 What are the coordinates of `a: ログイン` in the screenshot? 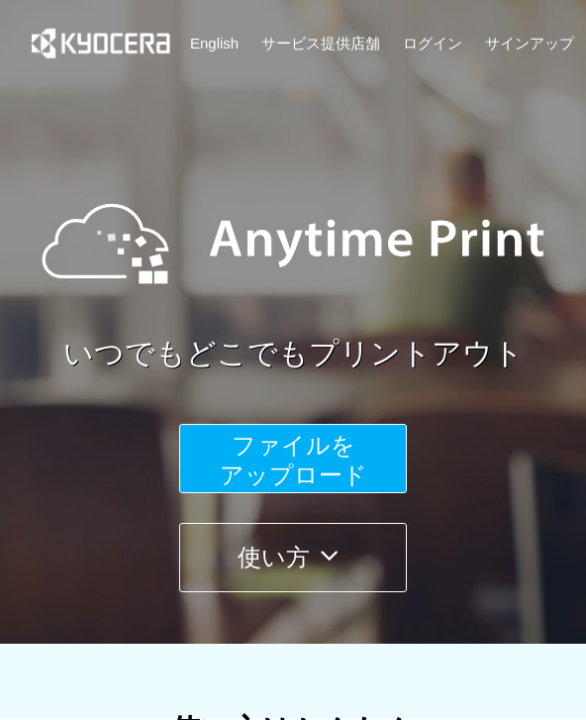 It's located at (433, 43).